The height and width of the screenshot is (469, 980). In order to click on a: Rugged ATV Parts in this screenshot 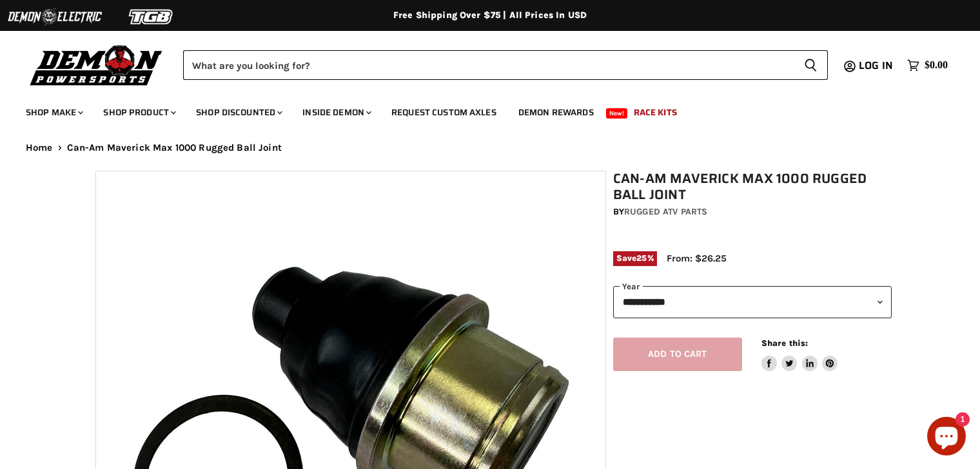, I will do `click(666, 211)`.